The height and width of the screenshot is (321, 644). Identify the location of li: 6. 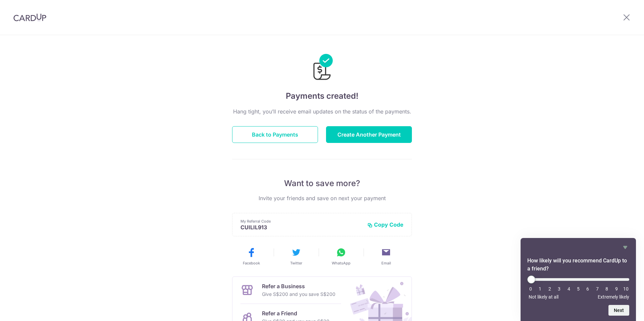
(587, 289).